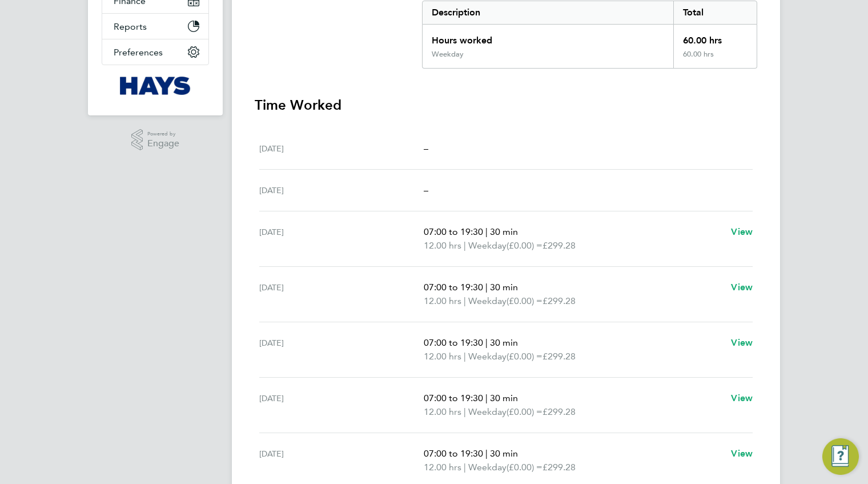 The height and width of the screenshot is (484, 868). What do you see at coordinates (715, 13) in the screenshot?
I see `div: Total` at bounding box center [715, 13].